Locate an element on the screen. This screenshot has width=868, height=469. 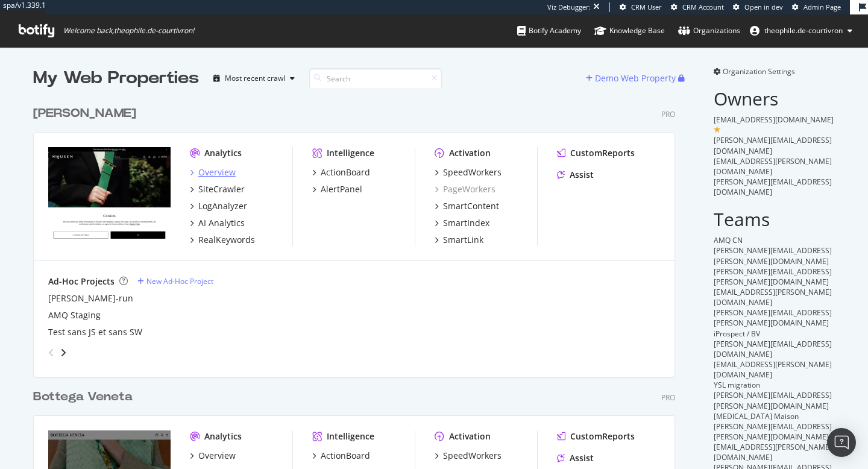
div: SmartContent is located at coordinates (471, 206).